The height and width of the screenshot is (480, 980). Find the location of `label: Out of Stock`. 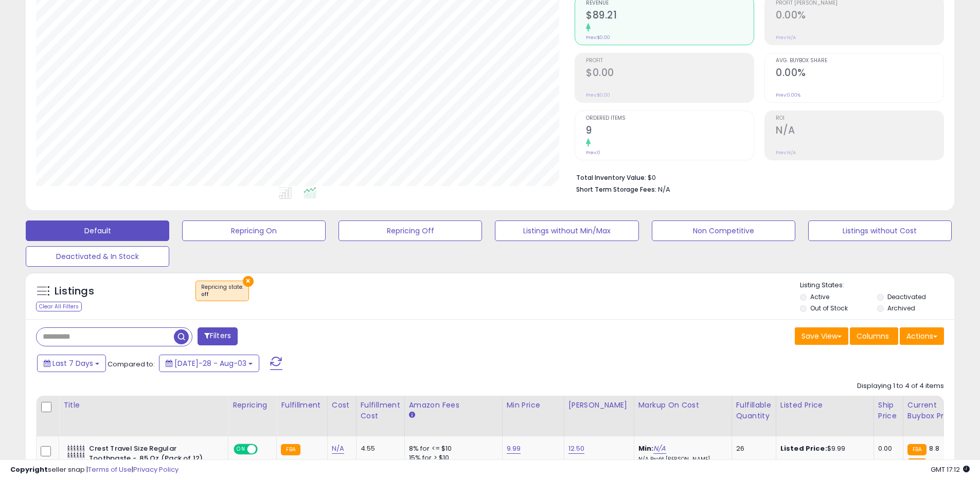

label: Out of Stock is located at coordinates (829, 308).